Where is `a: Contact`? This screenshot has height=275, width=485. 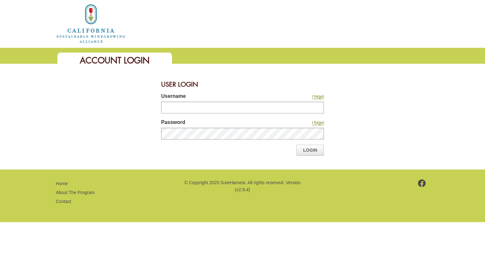 a: Contact is located at coordinates (63, 202).